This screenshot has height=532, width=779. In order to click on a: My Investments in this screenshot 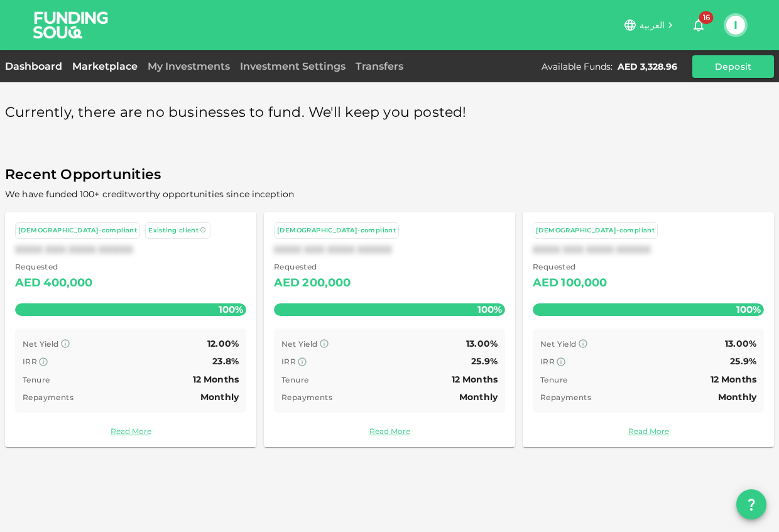, I will do `click(189, 66)`.